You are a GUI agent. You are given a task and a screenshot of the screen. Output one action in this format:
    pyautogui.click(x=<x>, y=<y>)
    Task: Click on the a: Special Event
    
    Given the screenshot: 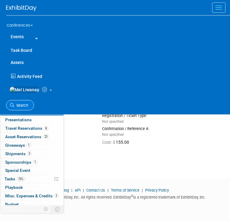 What is the action you would take?
    pyautogui.click(x=32, y=171)
    